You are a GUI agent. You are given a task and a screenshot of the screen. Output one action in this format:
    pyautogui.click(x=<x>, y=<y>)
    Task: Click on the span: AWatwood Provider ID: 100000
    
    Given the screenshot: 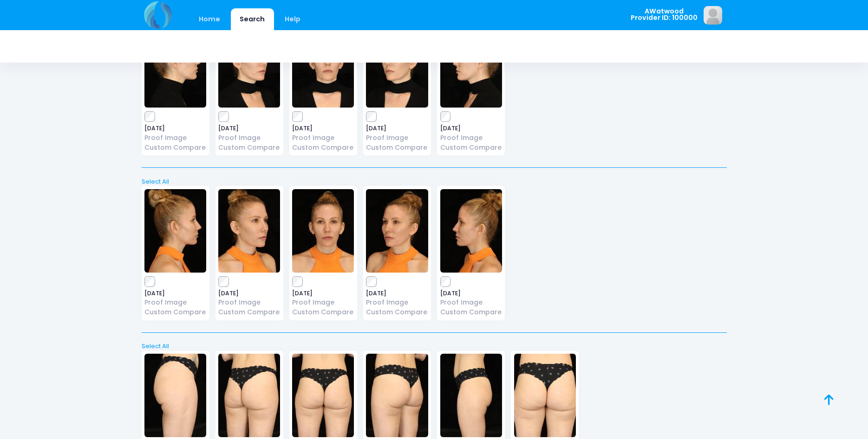 What is the action you would take?
    pyautogui.click(x=665, y=15)
    